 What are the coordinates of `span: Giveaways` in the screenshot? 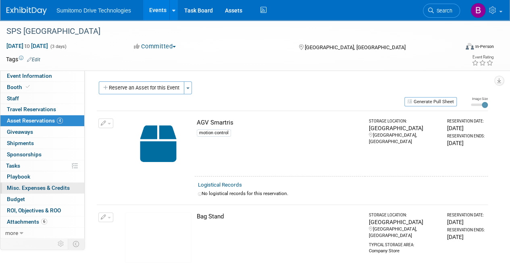 It's located at (20, 132).